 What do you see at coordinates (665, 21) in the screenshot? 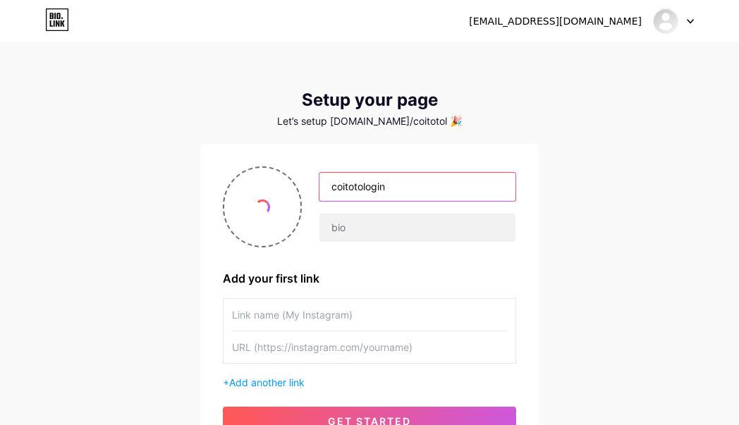
I see `img: COITOTO LIVECHAT` at bounding box center [665, 21].